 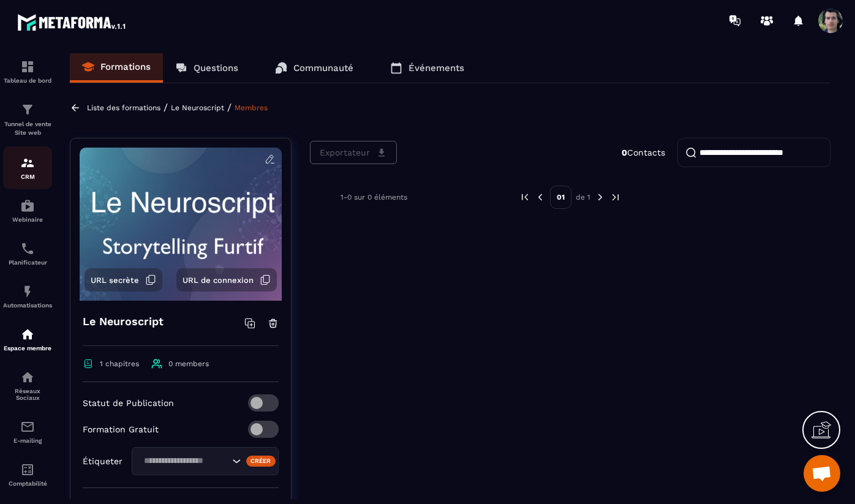 What do you see at coordinates (121, 429) in the screenshot?
I see `p: Formation Gratuit` at bounding box center [121, 429].